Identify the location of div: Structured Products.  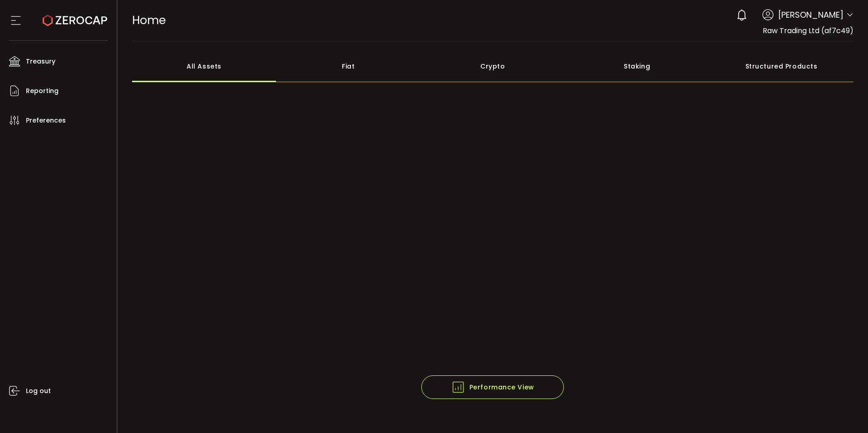
(781, 66).